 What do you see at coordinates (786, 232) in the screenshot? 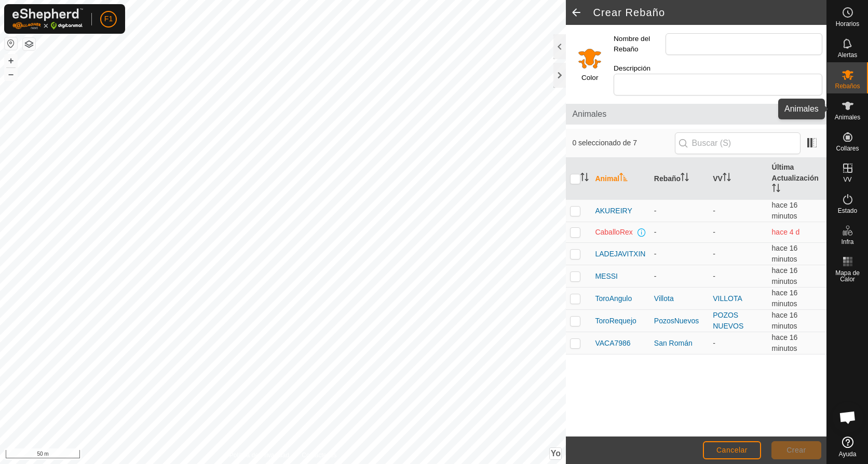
I see `span: 23 sept 2025, 6:07` at bounding box center [786, 232].